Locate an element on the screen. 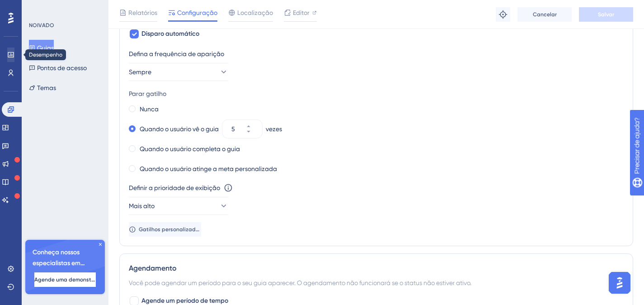  font: Quando o usuário vê o guia is located at coordinates (179, 129).